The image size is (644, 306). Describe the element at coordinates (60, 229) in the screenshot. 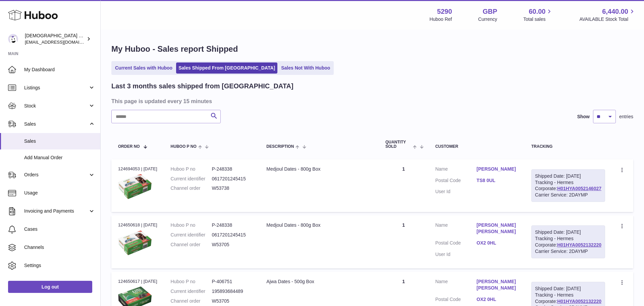

I see `span: Cases` at that location.